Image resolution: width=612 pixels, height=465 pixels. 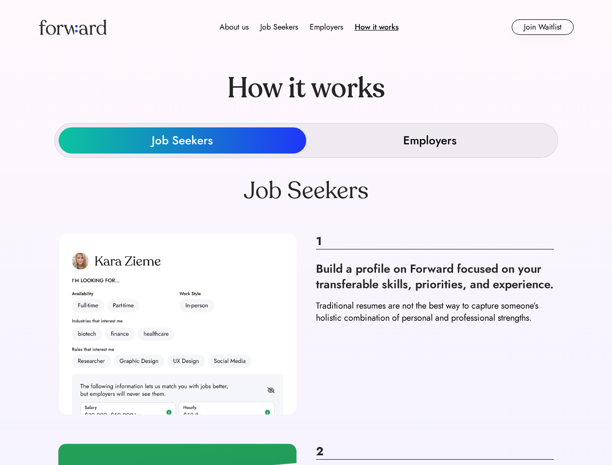 What do you see at coordinates (543, 27) in the screenshot?
I see `button: Join Waitlist` at bounding box center [543, 27].